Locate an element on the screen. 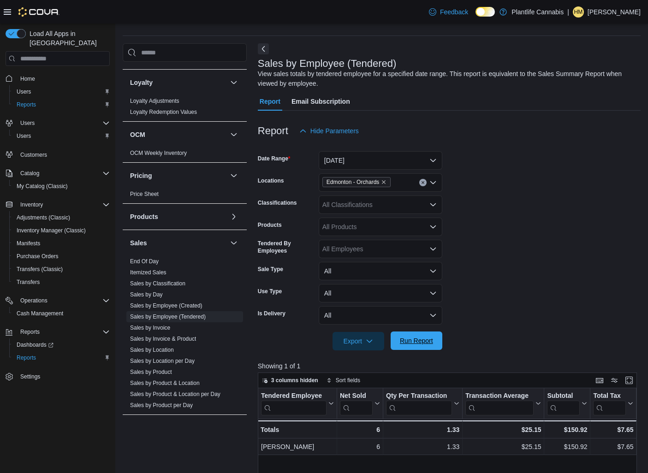 The height and width of the screenshot is (473, 648). a: Loyalty Redemption Values is located at coordinates (163, 112).